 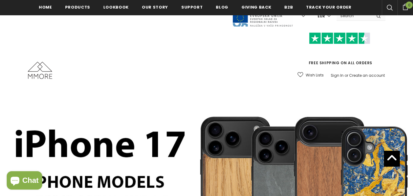 I want to click on span: FREE SHIPPING ON ALL ORDERS, so click(x=340, y=50).